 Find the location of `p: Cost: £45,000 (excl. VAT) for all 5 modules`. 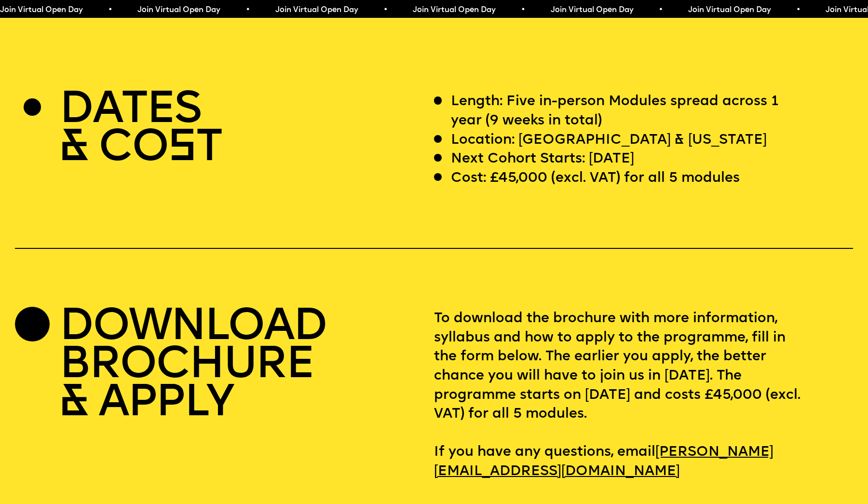

p: Cost: £45,000 (excl. VAT) for all 5 modules is located at coordinates (595, 179).